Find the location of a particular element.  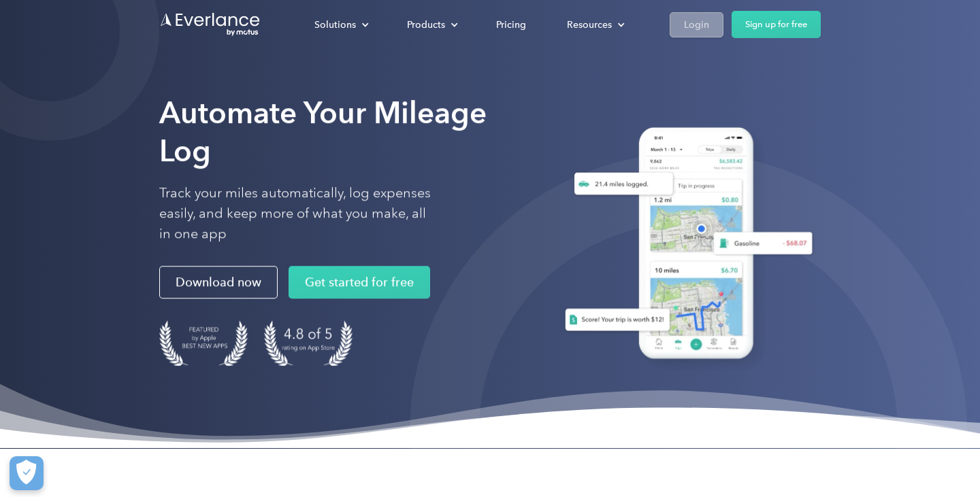

a: Login is located at coordinates (696, 24).